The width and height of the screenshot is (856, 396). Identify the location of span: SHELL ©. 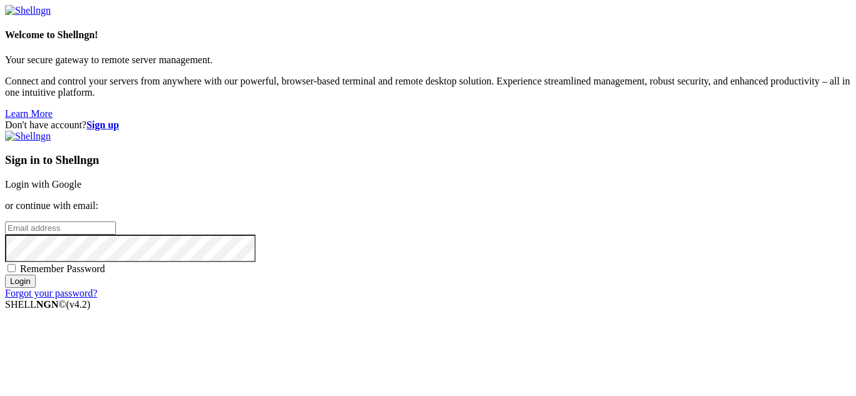
(48, 304).